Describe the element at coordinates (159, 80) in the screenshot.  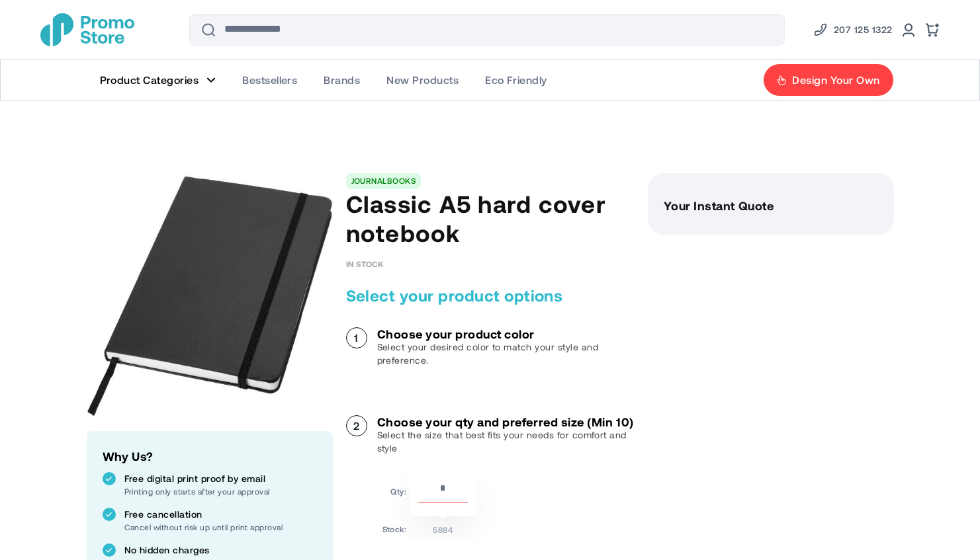
I see `a: Product Categories` at that location.